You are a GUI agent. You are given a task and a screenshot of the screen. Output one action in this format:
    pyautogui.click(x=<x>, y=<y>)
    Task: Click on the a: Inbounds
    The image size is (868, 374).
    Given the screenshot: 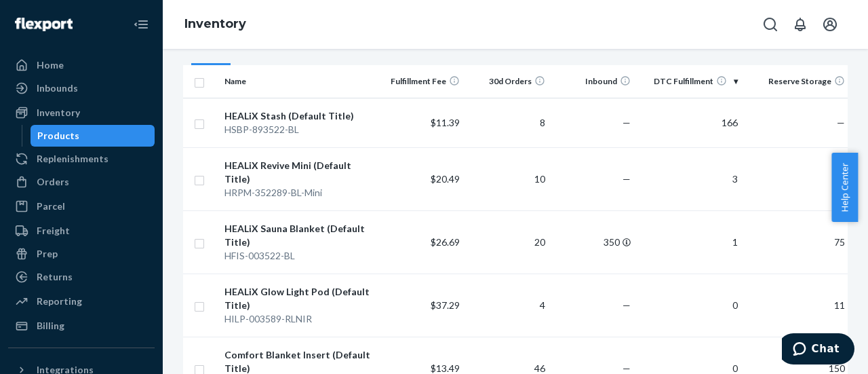 What is the action you would take?
    pyautogui.click(x=82, y=88)
    